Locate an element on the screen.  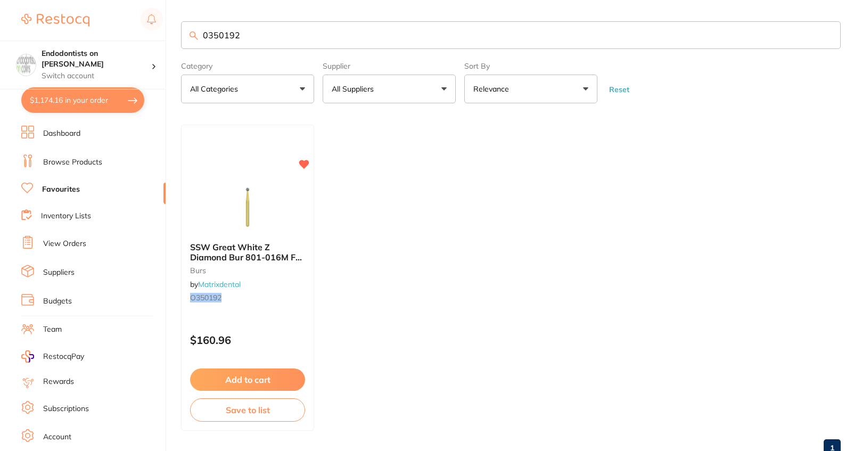
button: Add to cart is located at coordinates (248, 380).